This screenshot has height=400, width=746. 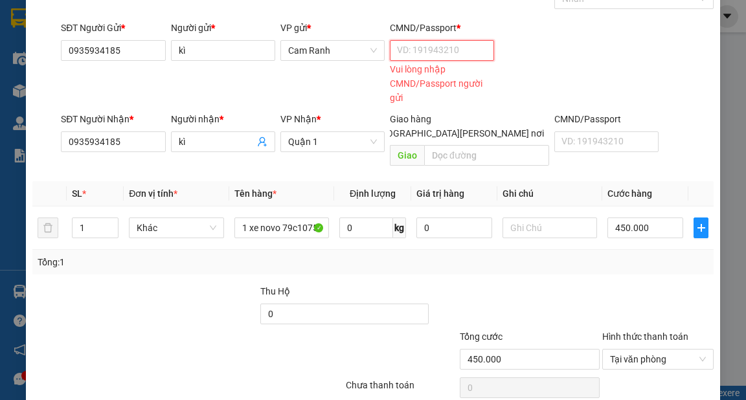 I want to click on label: Hình thức thanh toán, so click(x=645, y=337).